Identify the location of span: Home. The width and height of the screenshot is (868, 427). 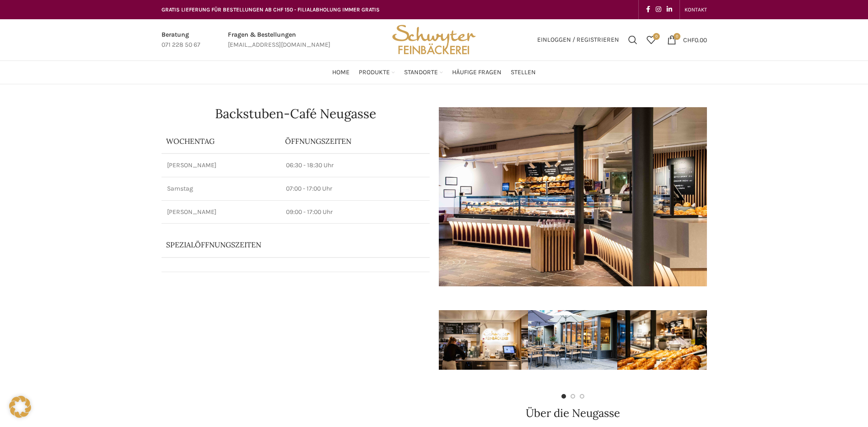
(341, 72).